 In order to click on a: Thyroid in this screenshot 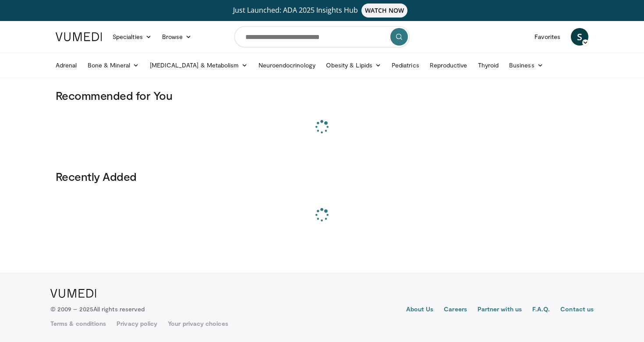, I will do `click(489, 65)`.